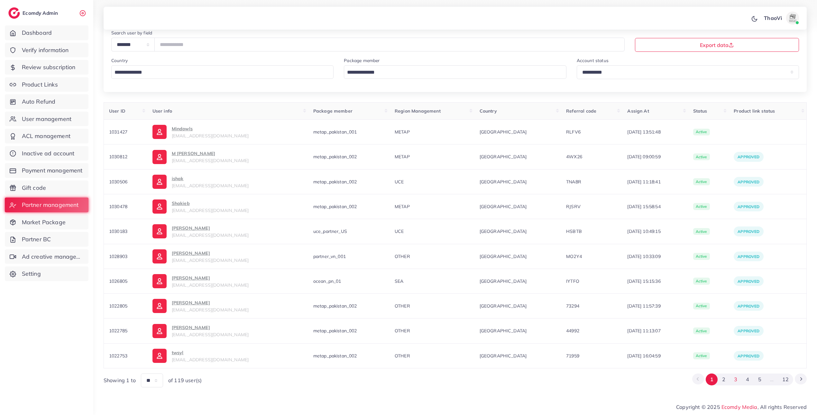 This screenshot has width=817, height=415. I want to click on span: partner_vn_001, so click(329, 256).